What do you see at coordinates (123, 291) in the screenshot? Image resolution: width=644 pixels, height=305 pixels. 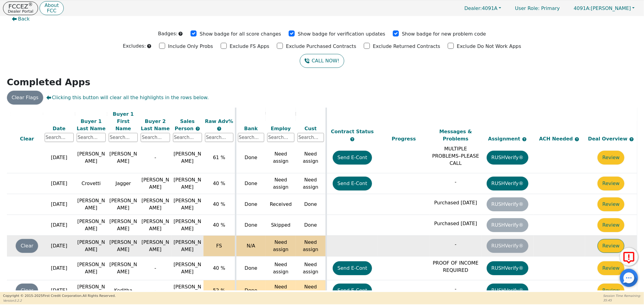 I see `td: Keditha` at bounding box center [123, 291].